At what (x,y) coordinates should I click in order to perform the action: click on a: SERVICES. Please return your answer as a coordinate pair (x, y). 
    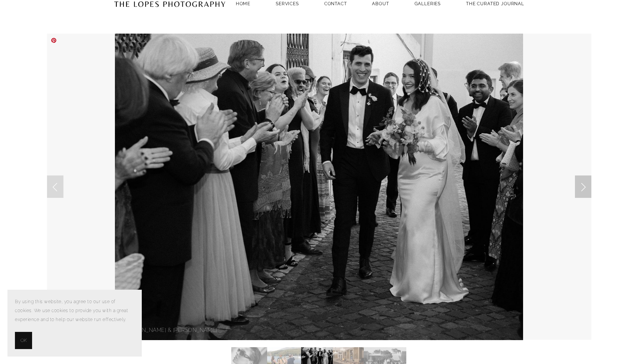
    Looking at the image, I should click on (287, 4).